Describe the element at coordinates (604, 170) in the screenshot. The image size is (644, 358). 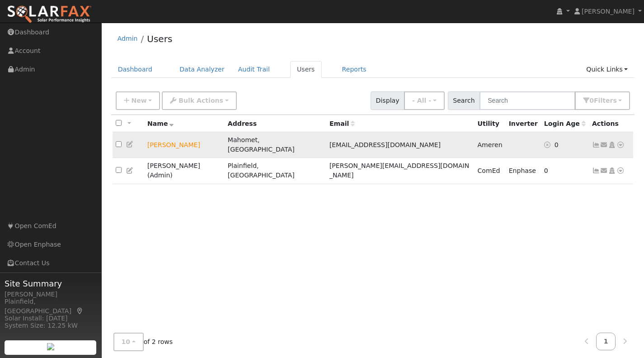
I see `a: williams@thesolarsoldier.net` at that location.